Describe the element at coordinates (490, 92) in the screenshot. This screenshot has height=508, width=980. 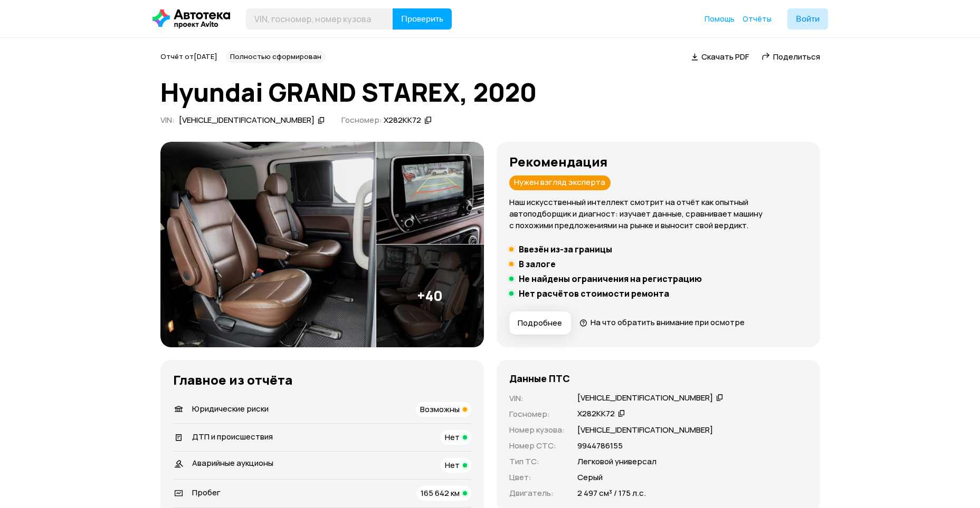
I see `h1: Hyundai GRAND STAREX, 2020` at that location.